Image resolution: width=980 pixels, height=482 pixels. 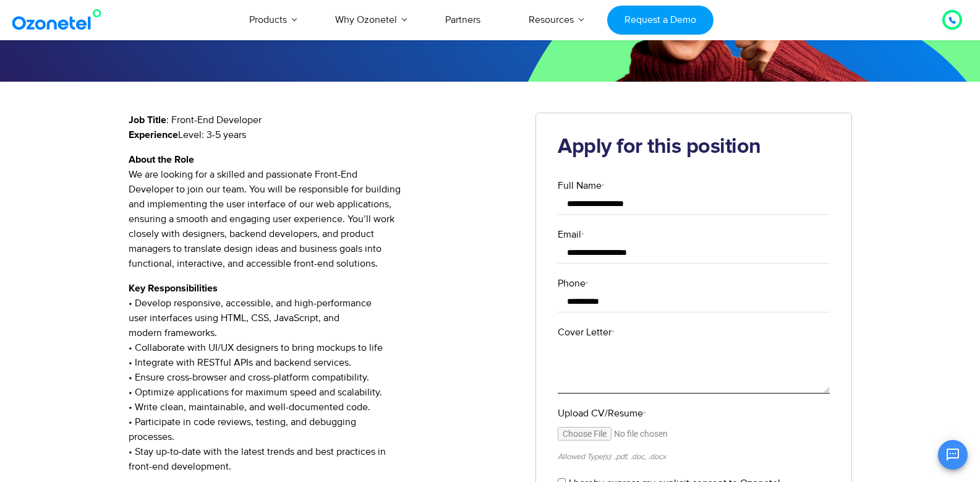 What do you see at coordinates (694, 147) in the screenshot?
I see `h2: Apply for this position` at bounding box center [694, 147].